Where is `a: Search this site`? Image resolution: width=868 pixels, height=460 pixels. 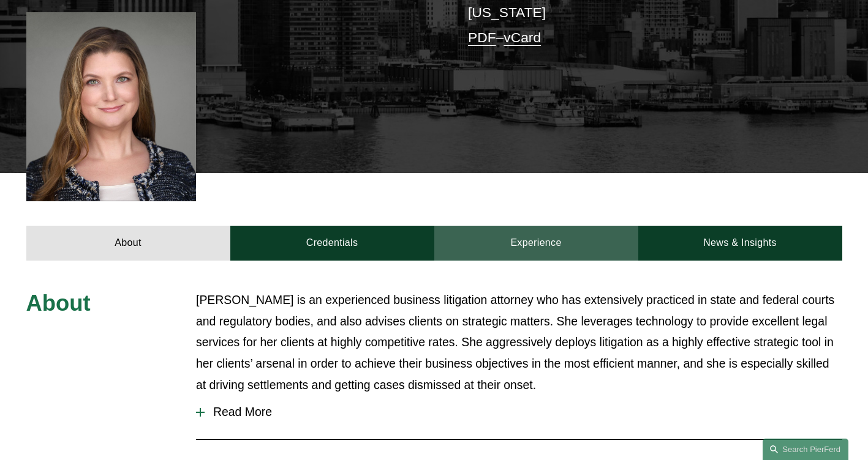
a: Search this site is located at coordinates (805, 449).